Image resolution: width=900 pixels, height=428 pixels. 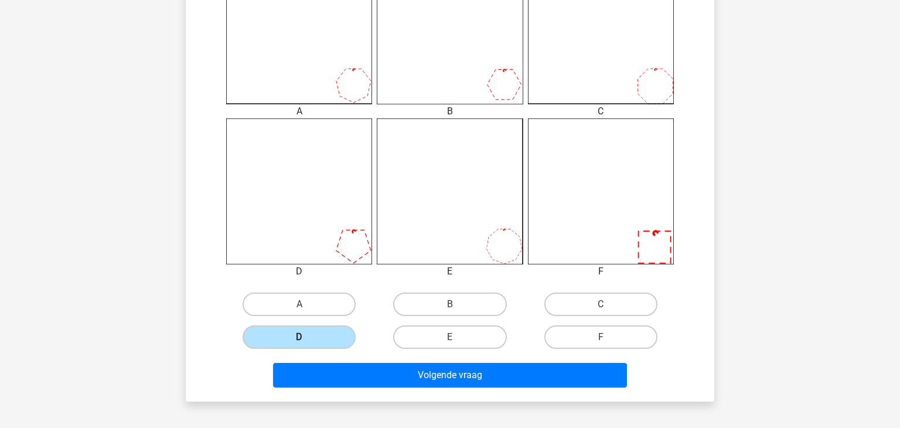 I want to click on label: E, so click(x=450, y=337).